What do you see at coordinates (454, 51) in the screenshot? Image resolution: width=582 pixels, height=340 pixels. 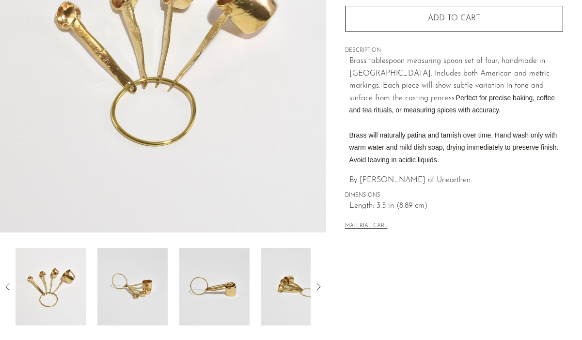 I see `span: DESCRIPTION` at bounding box center [454, 51].